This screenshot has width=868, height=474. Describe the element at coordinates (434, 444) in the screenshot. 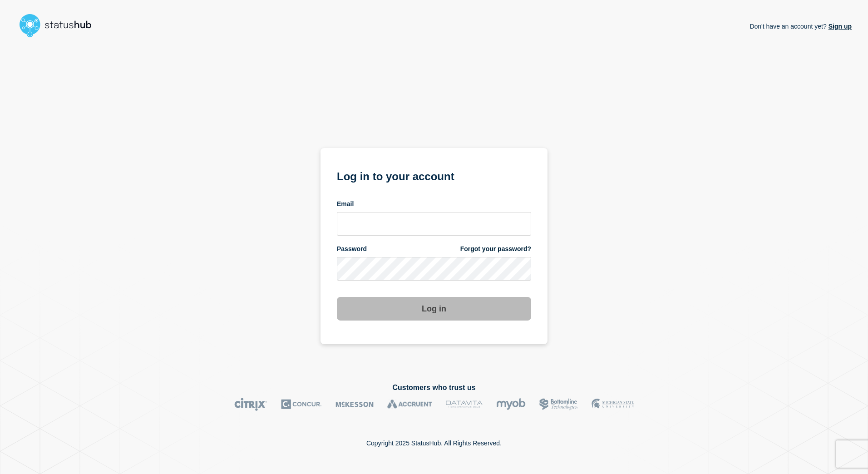

I see `p: Copyright 2025 StatusHub. All Rights Reserved.` at that location.